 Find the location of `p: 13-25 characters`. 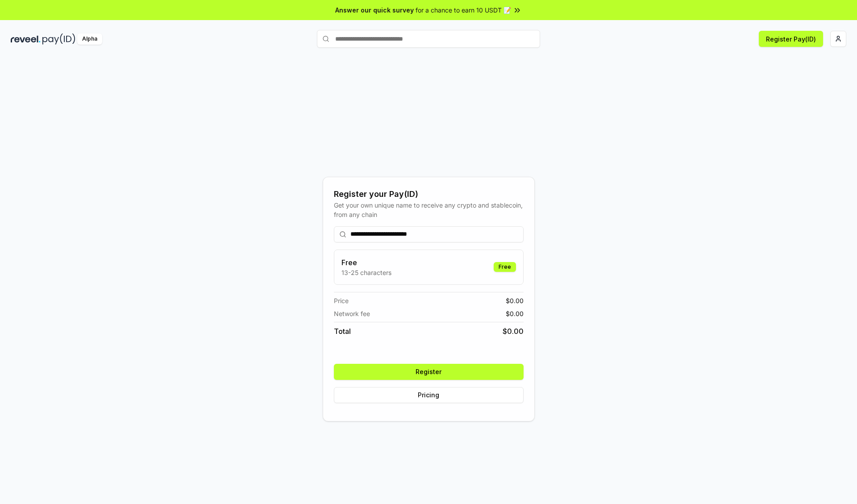

p: 13-25 characters is located at coordinates (366, 272).